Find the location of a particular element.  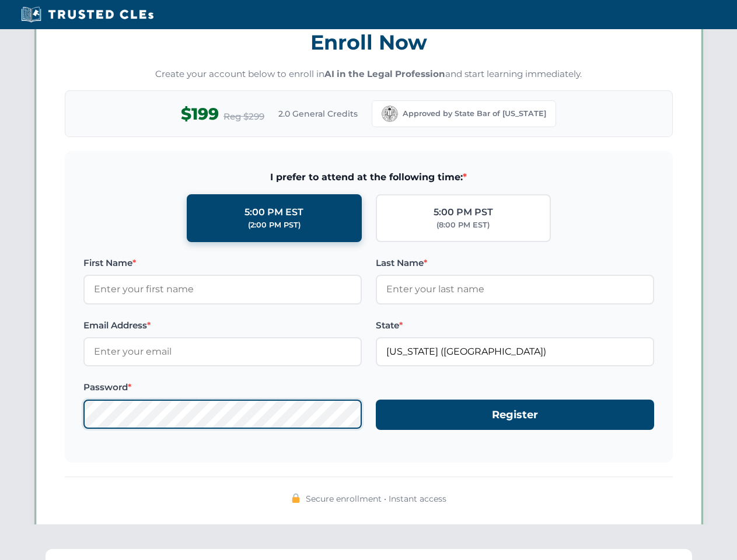

div: (2:00 PM PST) is located at coordinates (274, 225).